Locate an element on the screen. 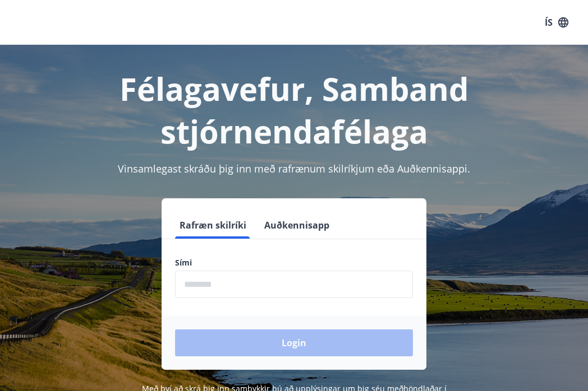 This screenshot has height=391, width=588. button: Auðkennisapp is located at coordinates (297, 225).